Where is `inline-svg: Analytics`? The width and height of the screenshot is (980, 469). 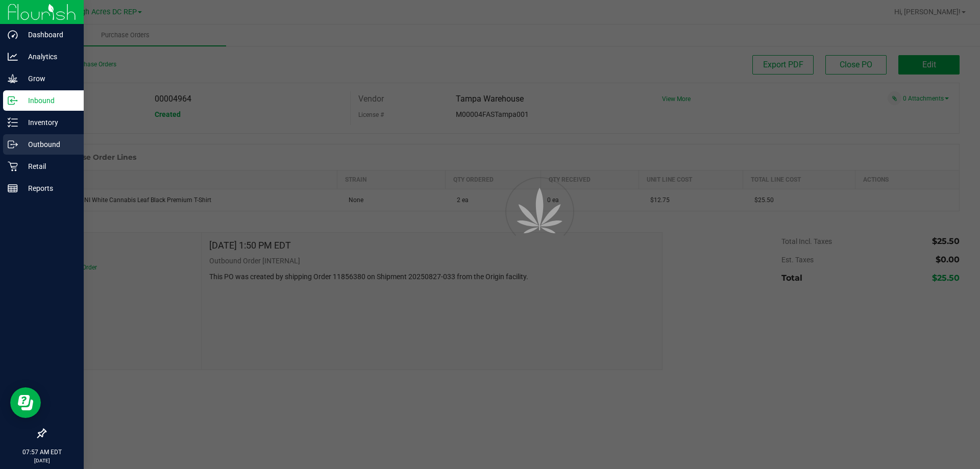
inline-svg: Analytics is located at coordinates (12, 57).